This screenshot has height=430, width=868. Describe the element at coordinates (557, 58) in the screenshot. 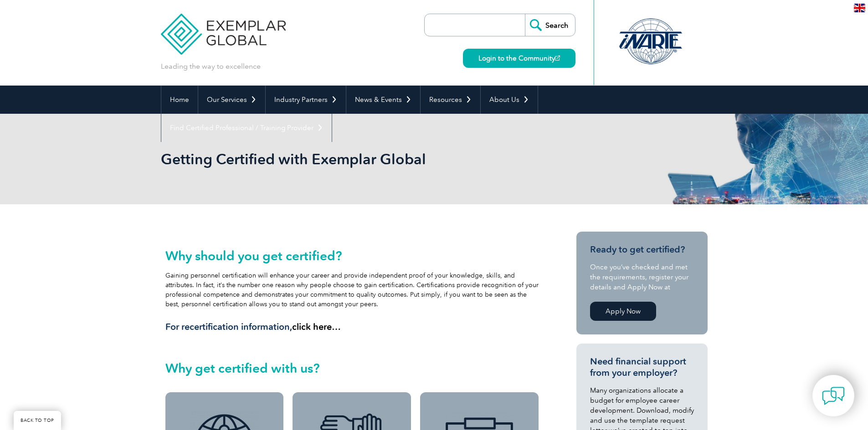

I see `img: open_square.png` at that location.